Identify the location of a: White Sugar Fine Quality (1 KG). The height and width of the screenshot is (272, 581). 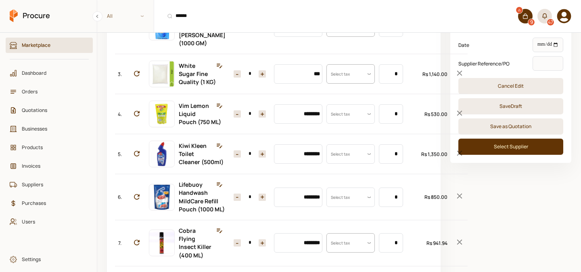
(197, 73).